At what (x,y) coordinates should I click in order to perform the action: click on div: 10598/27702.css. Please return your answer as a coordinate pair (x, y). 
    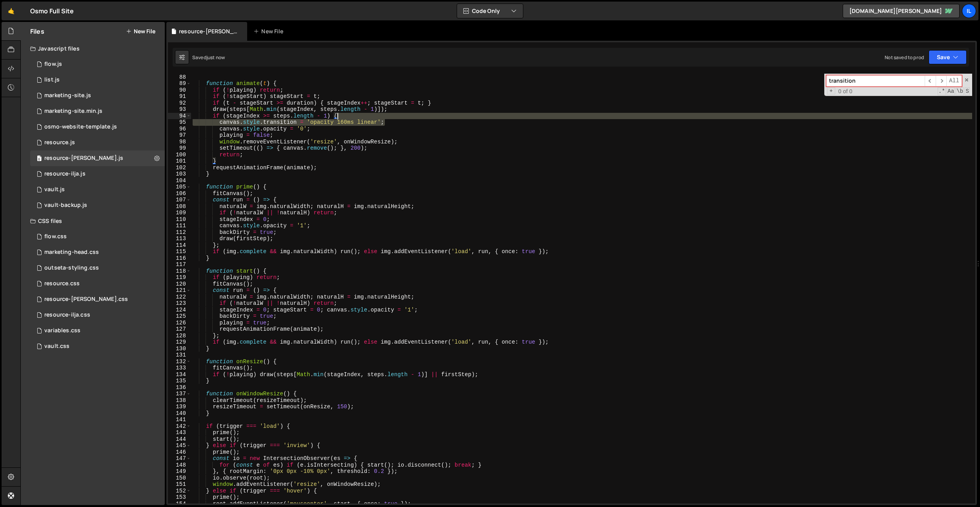
    Looking at the image, I should click on (97, 300).